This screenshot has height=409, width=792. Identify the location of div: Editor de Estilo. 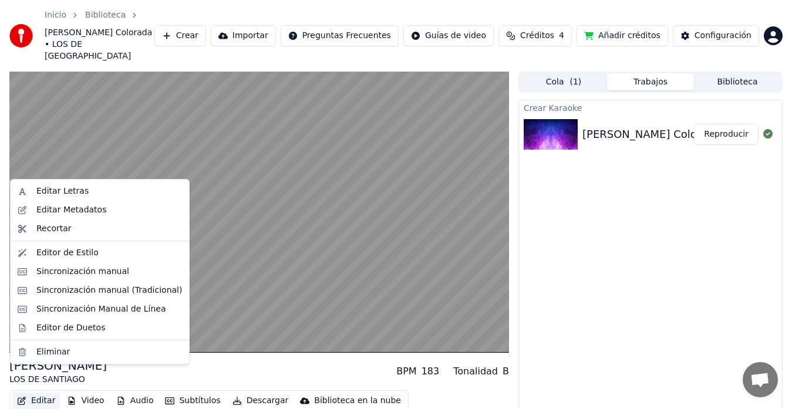
(68, 253).